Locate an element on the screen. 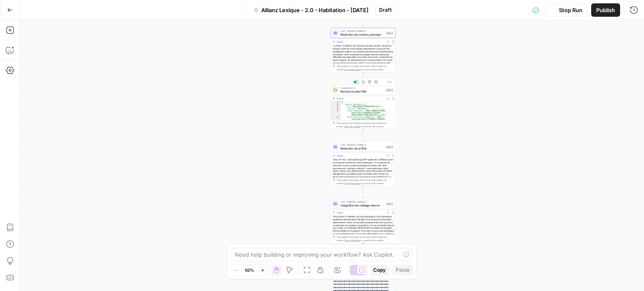  span: Google Search is located at coordinates (362, 88).